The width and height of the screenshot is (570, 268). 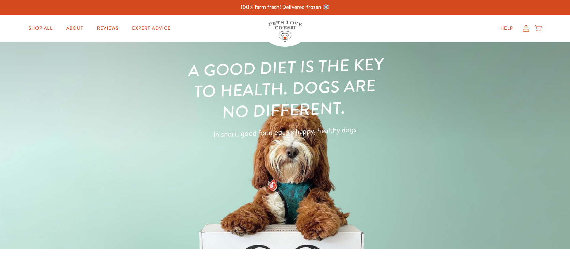 What do you see at coordinates (75, 28) in the screenshot?
I see `a: About` at bounding box center [75, 28].